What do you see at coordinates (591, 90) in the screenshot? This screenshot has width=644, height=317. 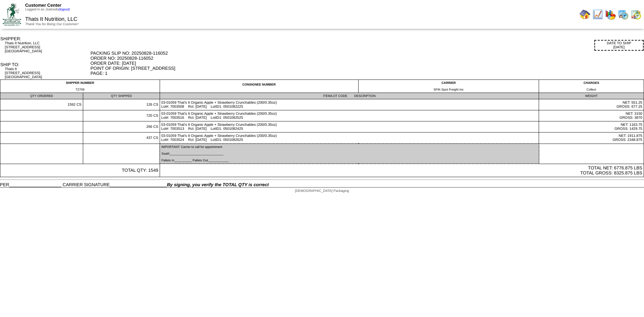 I see `div: Collect` at bounding box center [591, 90].